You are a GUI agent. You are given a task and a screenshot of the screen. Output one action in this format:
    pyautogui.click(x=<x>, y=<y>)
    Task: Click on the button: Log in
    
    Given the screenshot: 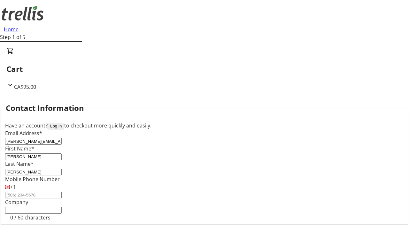 What is the action you would take?
    pyautogui.click(x=56, y=126)
    